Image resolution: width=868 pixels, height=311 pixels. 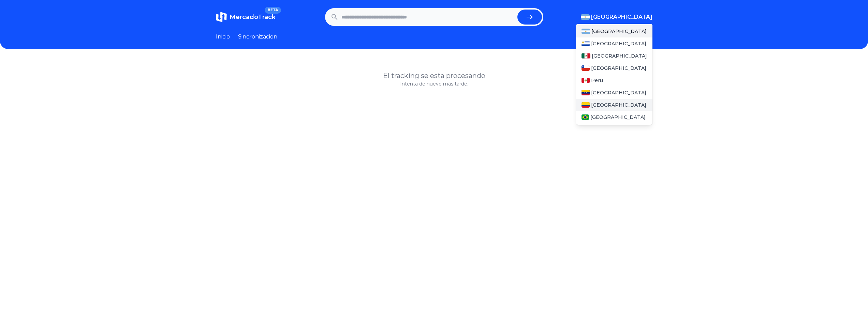 I want to click on span: Peru, so click(x=597, y=81).